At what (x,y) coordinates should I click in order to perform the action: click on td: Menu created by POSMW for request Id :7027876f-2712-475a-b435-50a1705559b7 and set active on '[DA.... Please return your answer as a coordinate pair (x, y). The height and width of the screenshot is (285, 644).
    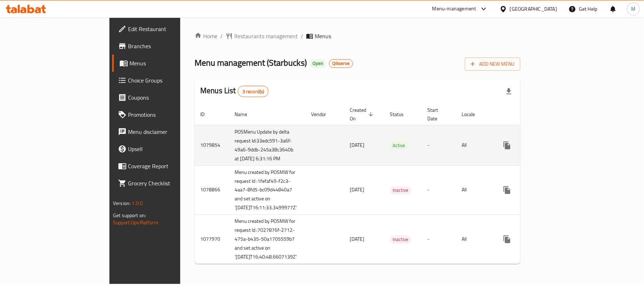
    Looking at the image, I should click on (267, 239).